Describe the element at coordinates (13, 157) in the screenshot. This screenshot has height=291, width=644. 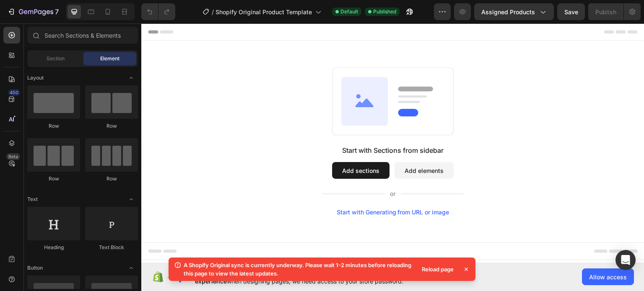
I see `div: Beta` at that location.